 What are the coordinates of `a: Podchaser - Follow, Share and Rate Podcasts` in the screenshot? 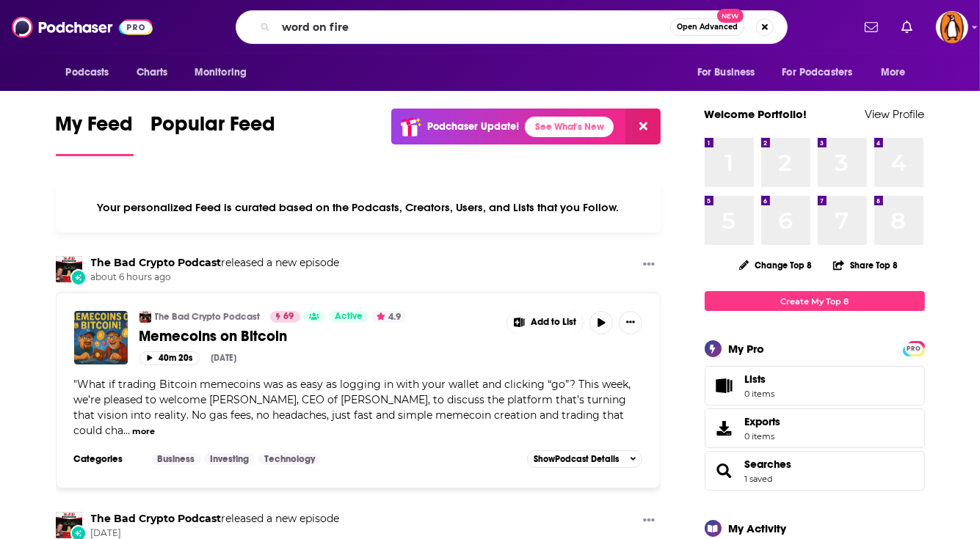 It's located at (82, 27).